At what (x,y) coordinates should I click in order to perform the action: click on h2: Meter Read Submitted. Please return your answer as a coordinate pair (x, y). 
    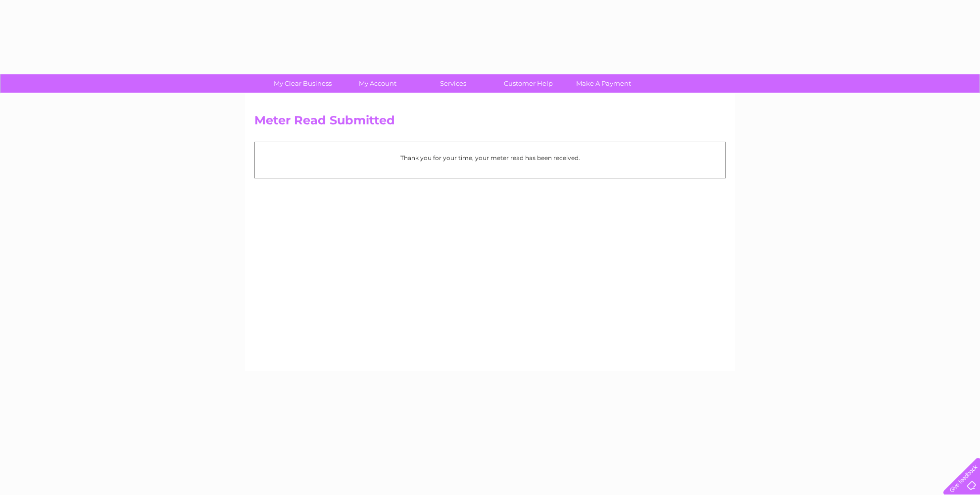
    Looking at the image, I should click on (490, 123).